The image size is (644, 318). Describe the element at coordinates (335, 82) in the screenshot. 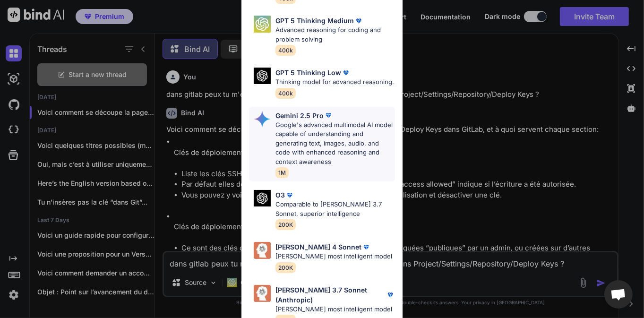

I see `p: Thinking model for advanced reasoning.` at that location.